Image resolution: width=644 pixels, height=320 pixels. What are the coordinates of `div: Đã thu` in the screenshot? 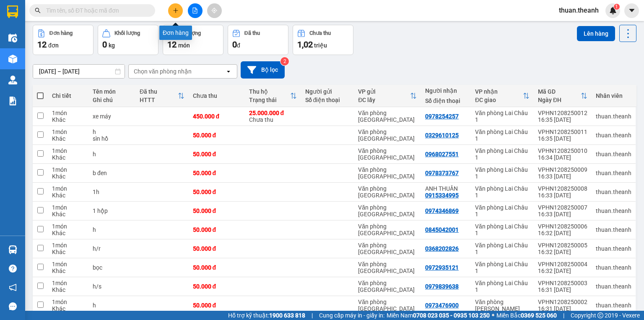 It's located at (158, 92).